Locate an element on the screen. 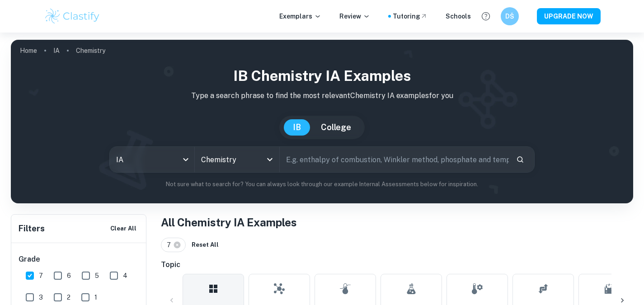 The height and width of the screenshot is (305, 644). a: Schools is located at coordinates (458, 17).